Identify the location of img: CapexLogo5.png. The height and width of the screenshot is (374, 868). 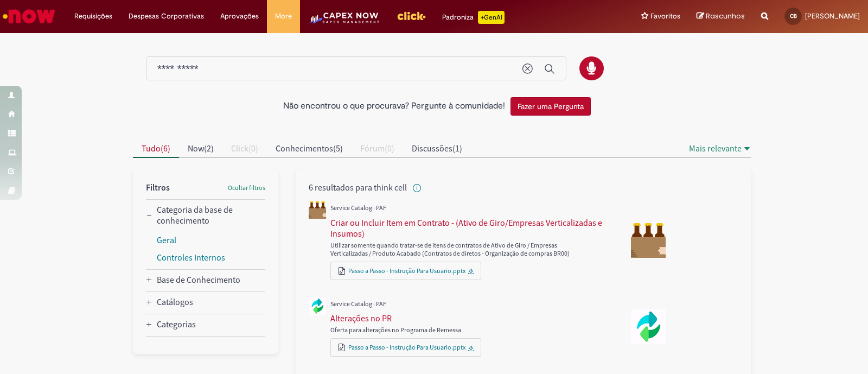
(344, 22).